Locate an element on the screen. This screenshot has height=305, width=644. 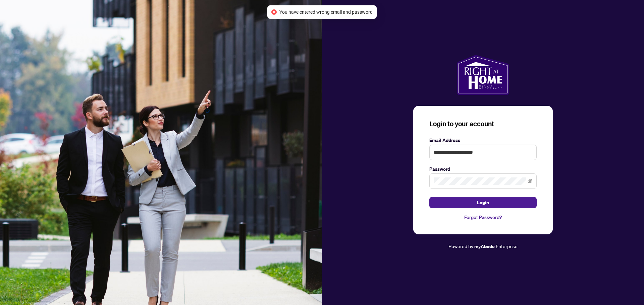
label: Email Address is located at coordinates (483, 140).